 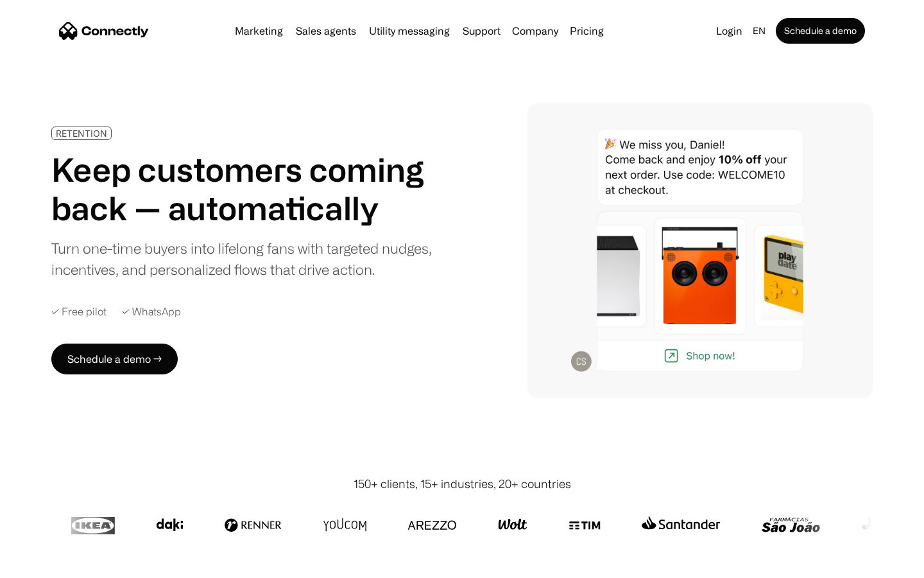 I want to click on a: Login, so click(x=729, y=31).